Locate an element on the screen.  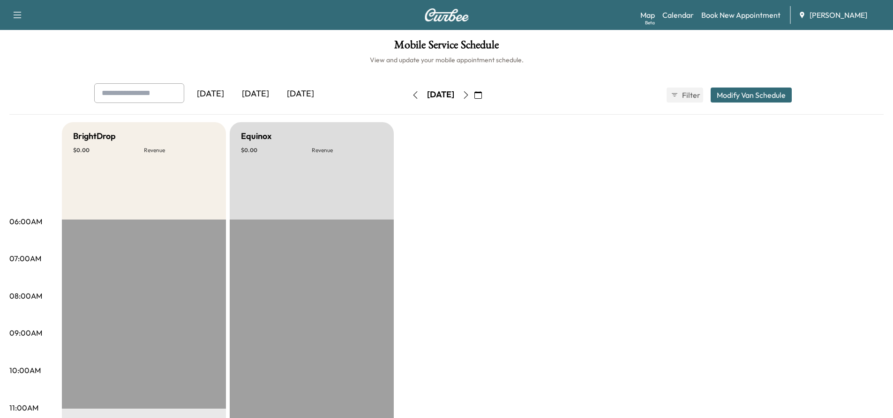
p: 07:00AM is located at coordinates (25, 259).